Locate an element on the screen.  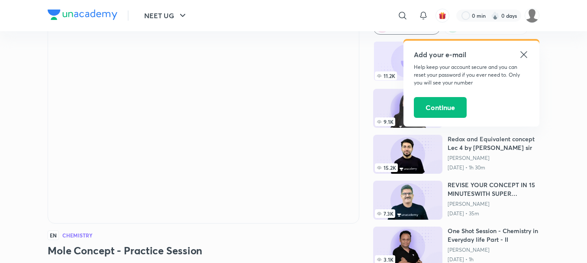
a: Company Logo is located at coordinates (82, 16).